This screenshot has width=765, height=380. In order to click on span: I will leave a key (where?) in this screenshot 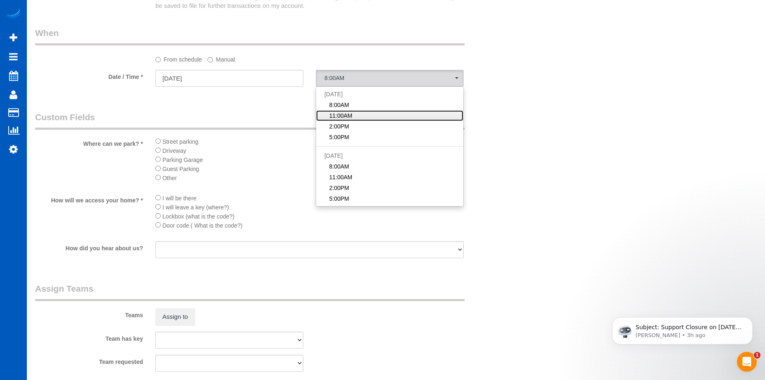, I will do `click(196, 207)`.